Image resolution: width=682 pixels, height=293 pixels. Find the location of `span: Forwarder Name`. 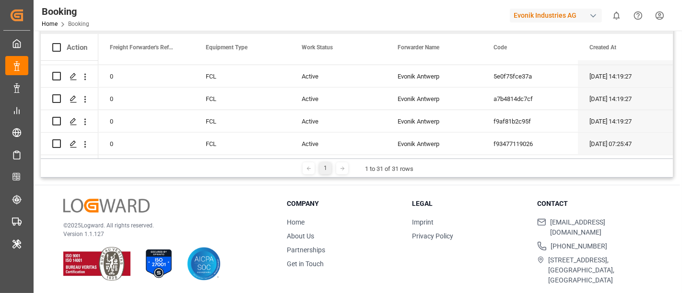

span: Forwarder Name is located at coordinates (418, 47).